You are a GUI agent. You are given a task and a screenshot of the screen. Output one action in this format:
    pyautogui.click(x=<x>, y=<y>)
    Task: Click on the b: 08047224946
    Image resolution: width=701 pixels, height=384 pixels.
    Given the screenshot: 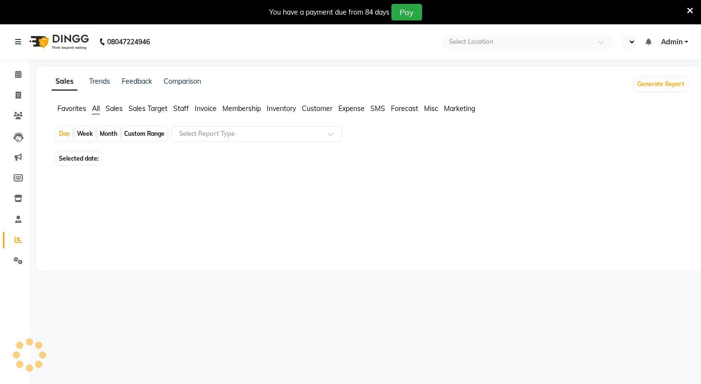 What is the action you would take?
    pyautogui.click(x=129, y=42)
    